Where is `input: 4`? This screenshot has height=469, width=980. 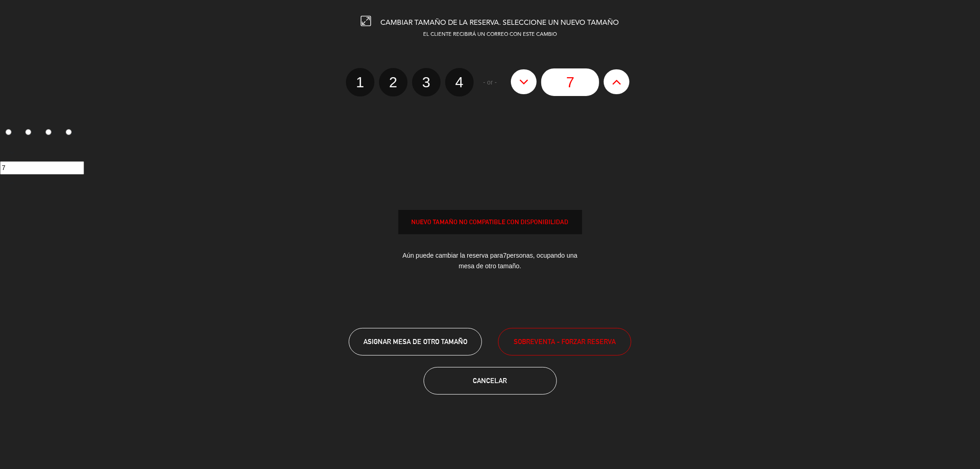 input: 4 is located at coordinates (68, 132).